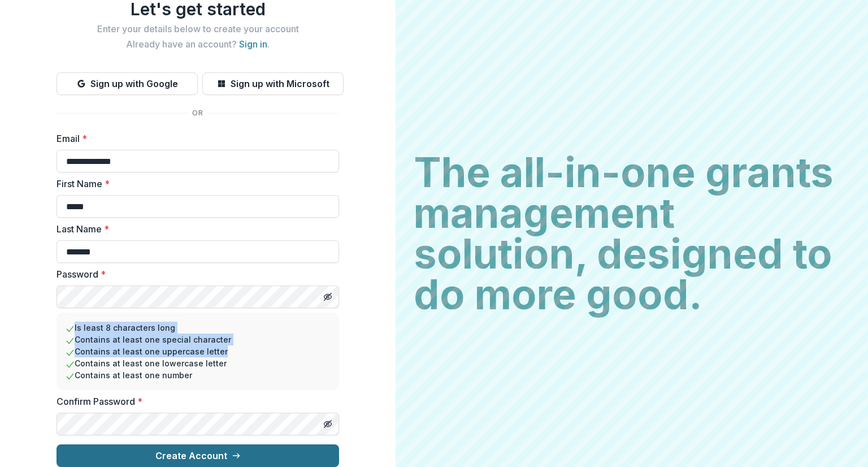 The height and width of the screenshot is (467, 868). What do you see at coordinates (195, 183) in the screenshot?
I see `label: First Name` at bounding box center [195, 183].